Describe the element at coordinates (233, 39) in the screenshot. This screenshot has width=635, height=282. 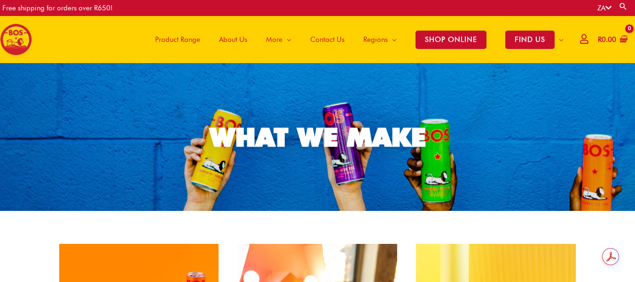
I see `a: About Us` at that location.